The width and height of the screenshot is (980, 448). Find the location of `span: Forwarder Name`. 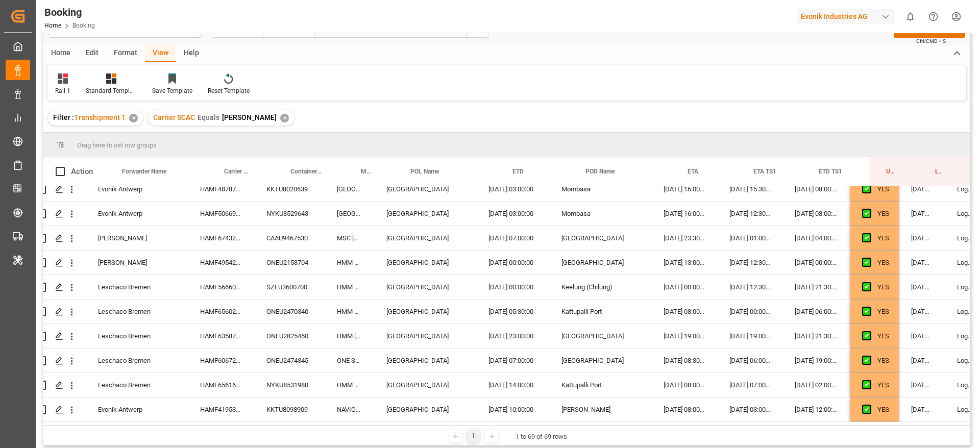

span: Forwarder Name is located at coordinates (144, 171).